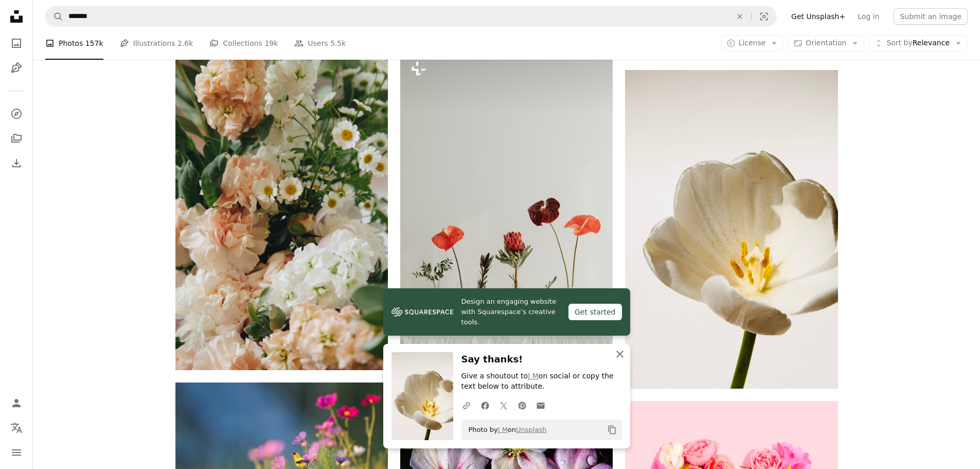 This screenshot has height=469, width=980. I want to click on div: Get started, so click(595, 312).